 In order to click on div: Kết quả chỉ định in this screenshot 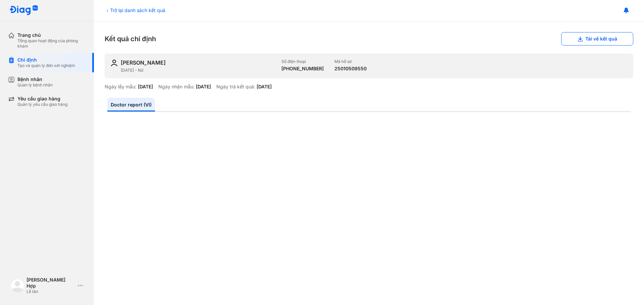, I will do `click(369, 39)`.